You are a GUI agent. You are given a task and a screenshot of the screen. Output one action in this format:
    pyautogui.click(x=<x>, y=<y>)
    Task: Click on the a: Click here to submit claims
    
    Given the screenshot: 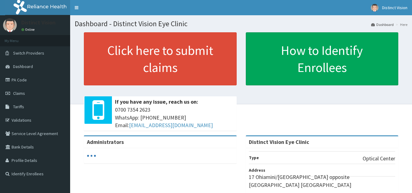 What is the action you would take?
    pyautogui.click(x=160, y=59)
    